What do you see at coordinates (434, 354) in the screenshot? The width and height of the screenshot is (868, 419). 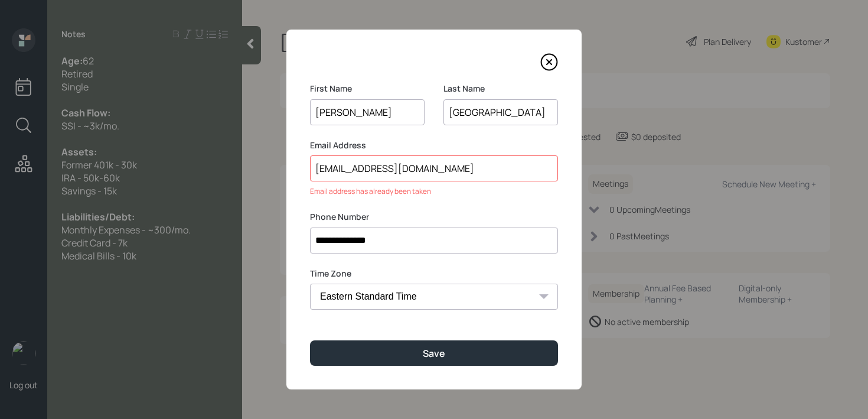 I see `div: Save` at bounding box center [434, 354].